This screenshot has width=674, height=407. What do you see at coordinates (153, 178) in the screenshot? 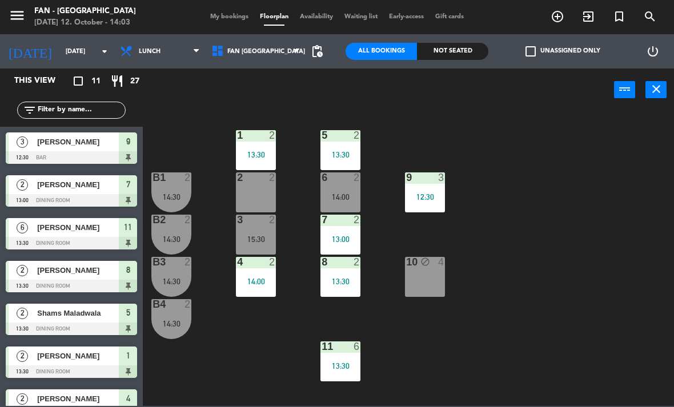
I see `div: B1` at bounding box center [153, 178].